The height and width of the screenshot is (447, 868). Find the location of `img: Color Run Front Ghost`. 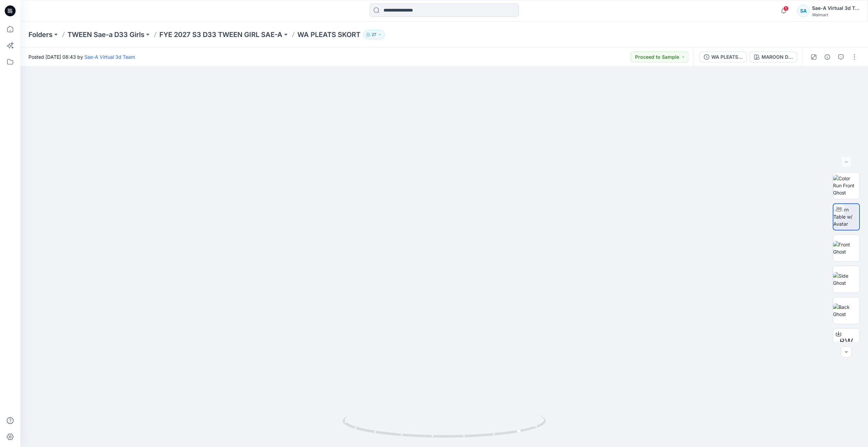

img: Color Run Front Ghost is located at coordinates (846, 186).